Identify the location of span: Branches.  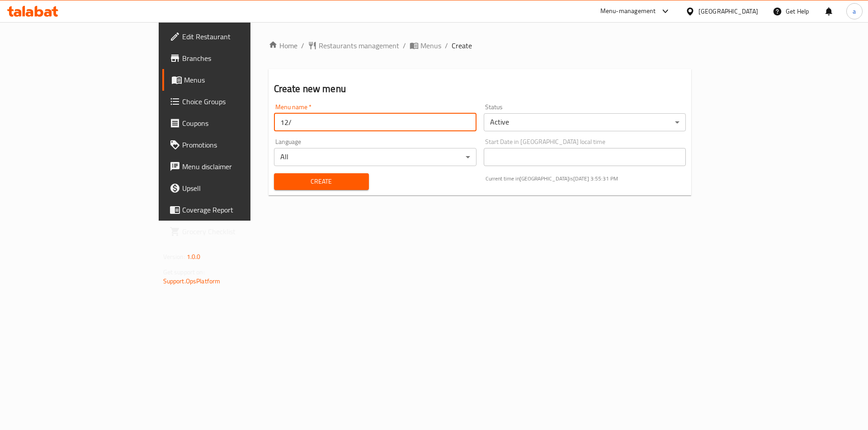
(239, 58).